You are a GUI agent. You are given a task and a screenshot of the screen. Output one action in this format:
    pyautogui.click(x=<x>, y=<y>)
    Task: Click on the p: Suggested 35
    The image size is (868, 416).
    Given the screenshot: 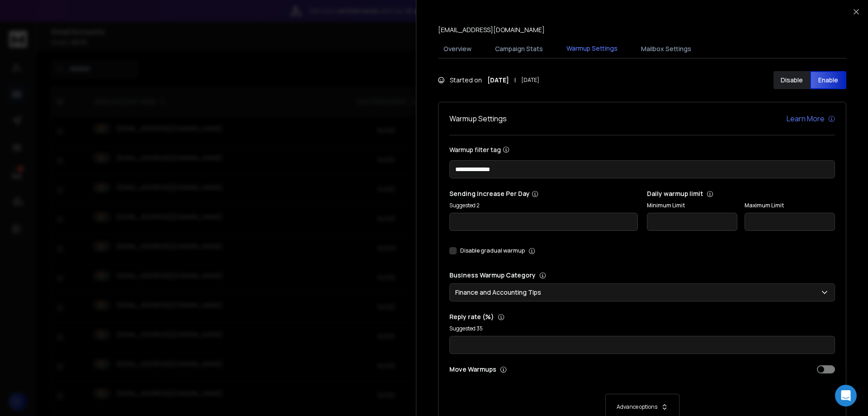 What is the action you would take?
    pyautogui.click(x=641, y=328)
    